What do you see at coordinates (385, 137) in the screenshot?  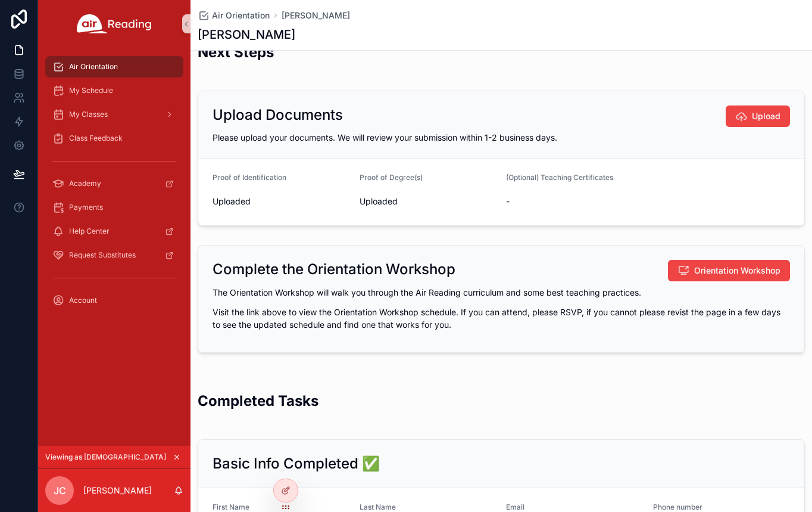 I see `span: Please upload your documents. We will review your submission within 1-2 business days.` at bounding box center [385, 137].